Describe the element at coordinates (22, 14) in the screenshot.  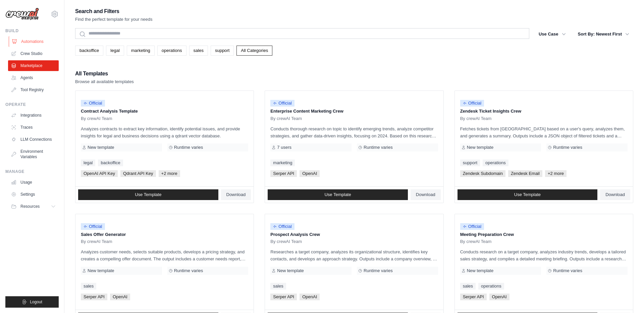
I see `img: Logo` at that location.